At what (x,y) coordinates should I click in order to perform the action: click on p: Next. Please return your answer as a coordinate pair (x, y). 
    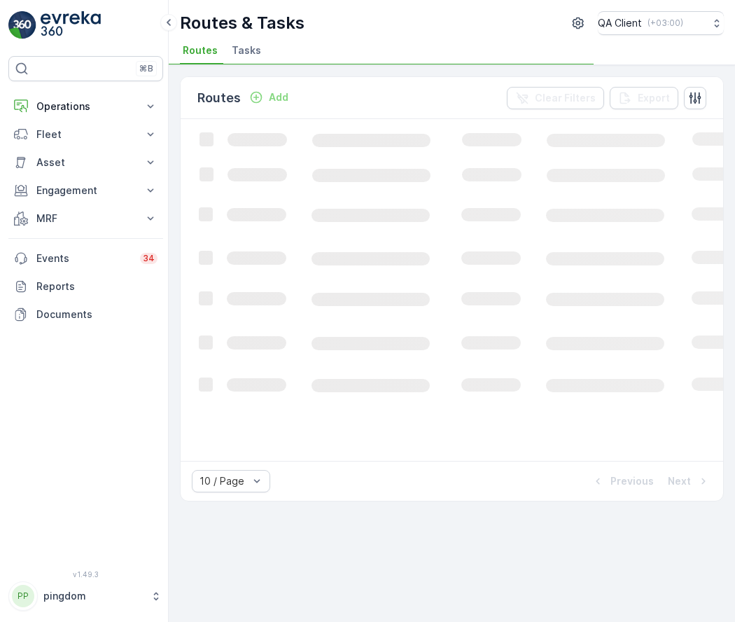
    Looking at the image, I should click on (679, 481).